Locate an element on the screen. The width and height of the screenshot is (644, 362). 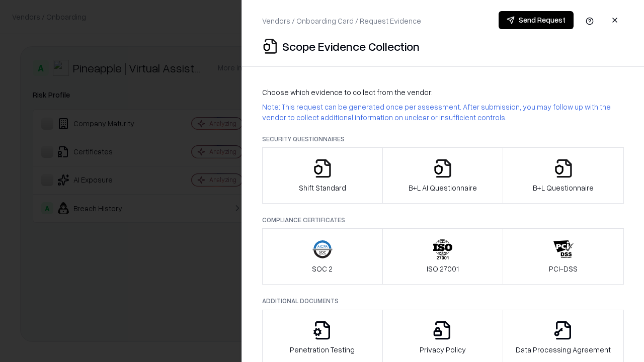
p: Compliance Certificates is located at coordinates (443, 220).